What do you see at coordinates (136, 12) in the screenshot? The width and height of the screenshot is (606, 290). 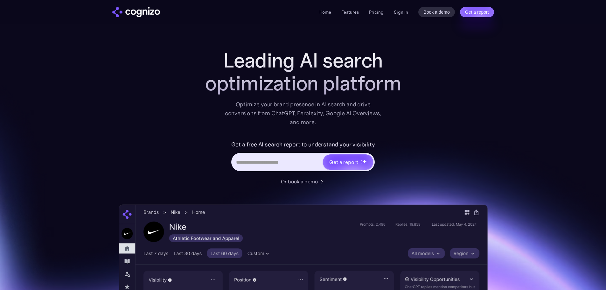 I see `a: home` at bounding box center [136, 12].